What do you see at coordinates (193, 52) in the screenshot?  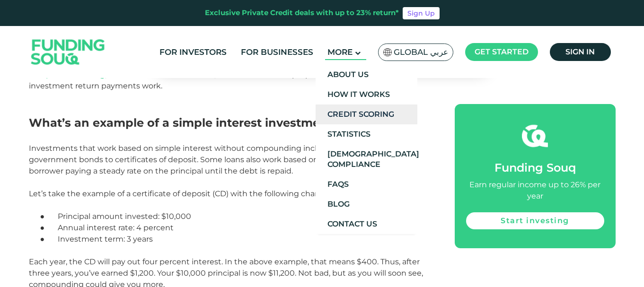 I see `a: For Investors` at bounding box center [193, 52].